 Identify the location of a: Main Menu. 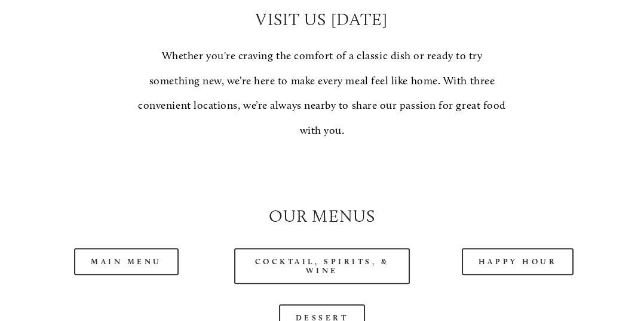
(126, 261).